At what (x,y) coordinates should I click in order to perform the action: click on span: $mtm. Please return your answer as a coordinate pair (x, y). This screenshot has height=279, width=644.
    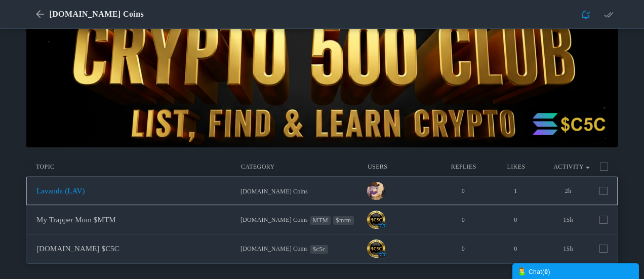
    Looking at the image, I should click on (343, 220).